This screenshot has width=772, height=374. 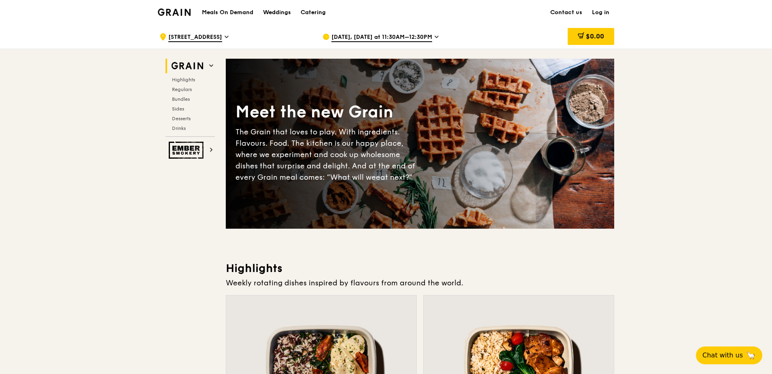 What do you see at coordinates (183, 80) in the screenshot?
I see `span: Highlights` at bounding box center [183, 80].